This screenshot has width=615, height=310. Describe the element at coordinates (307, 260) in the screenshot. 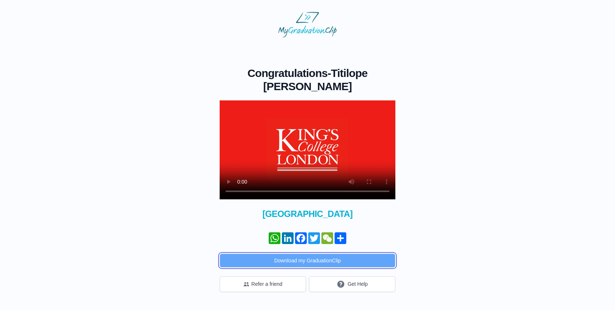

I see `button: Download my GraduationClip` at that location.